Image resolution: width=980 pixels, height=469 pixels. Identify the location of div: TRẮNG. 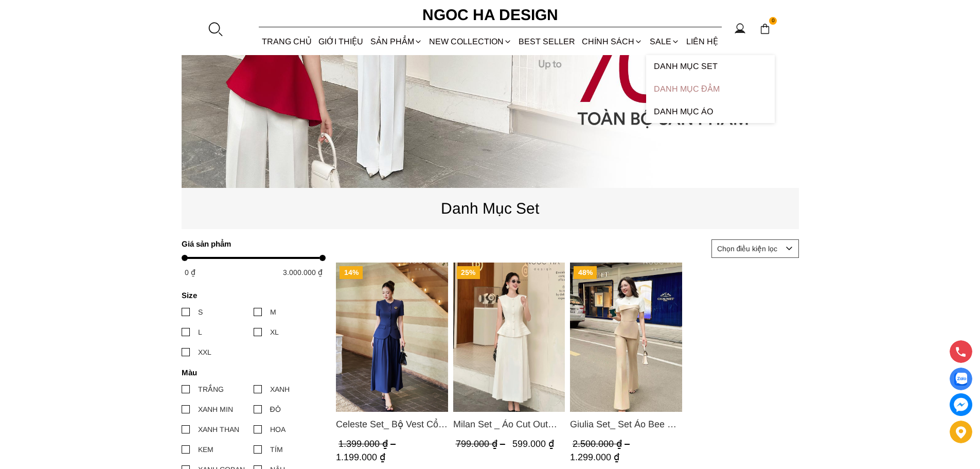
(211, 389).